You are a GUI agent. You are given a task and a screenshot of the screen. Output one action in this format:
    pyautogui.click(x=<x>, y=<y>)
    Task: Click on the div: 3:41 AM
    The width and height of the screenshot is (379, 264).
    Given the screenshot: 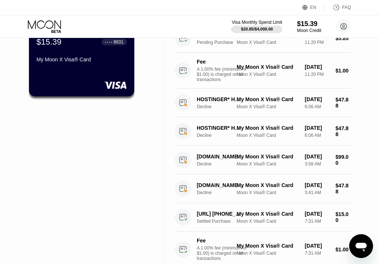 What is the action you would take?
    pyautogui.click(x=317, y=193)
    